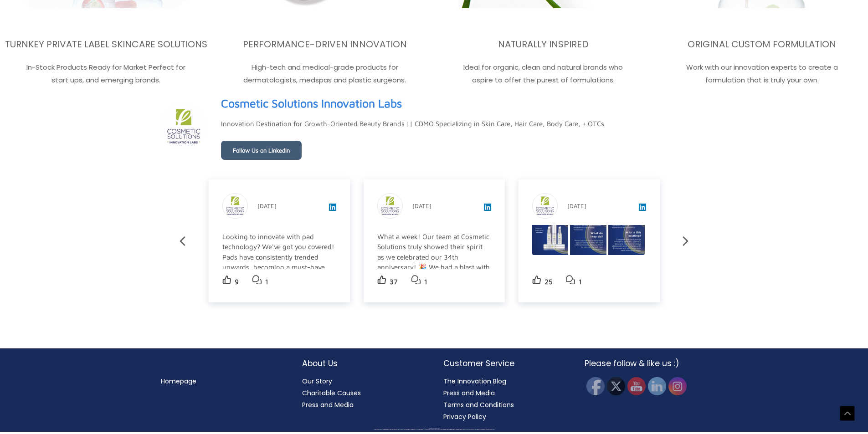  Describe the element at coordinates (464, 417) in the screenshot. I see `a: Privacy Policy` at that location.